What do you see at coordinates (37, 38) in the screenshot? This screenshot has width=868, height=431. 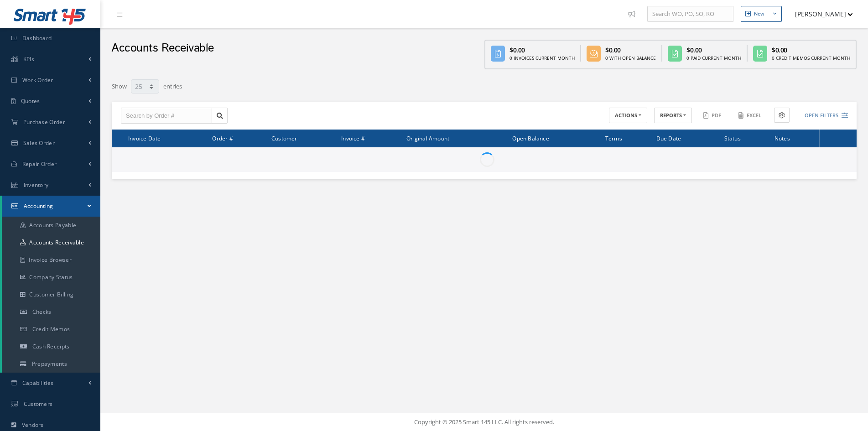 I see `span: Dashboard` at bounding box center [37, 38].